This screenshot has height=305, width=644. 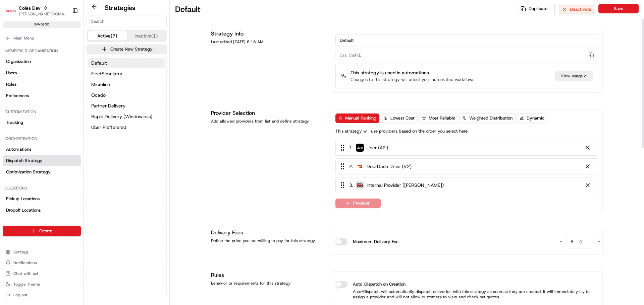 What do you see at coordinates (25, 263) in the screenshot?
I see `span: Notifications` at bounding box center [25, 263].